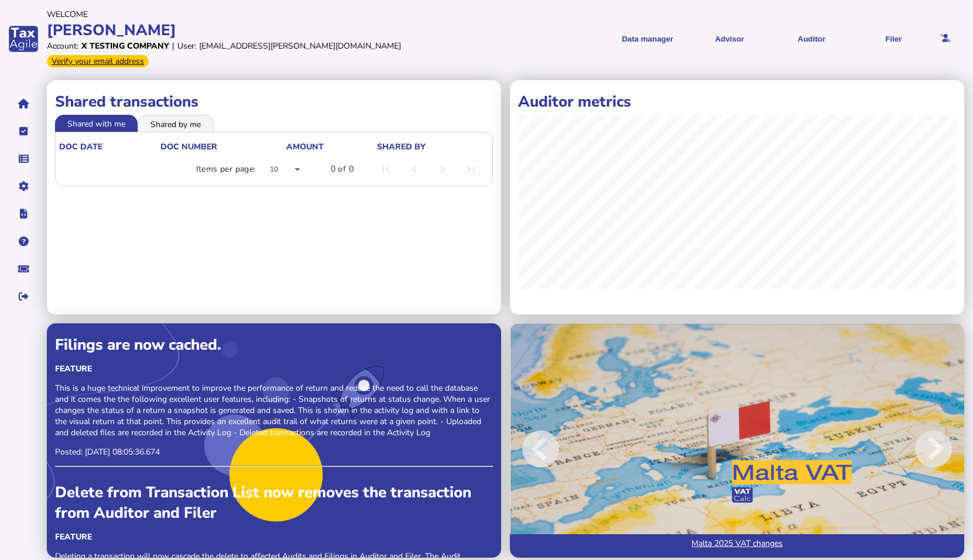  I want to click on img: Image for blog post: Malta 2025 VAT changes, so click(738, 440).